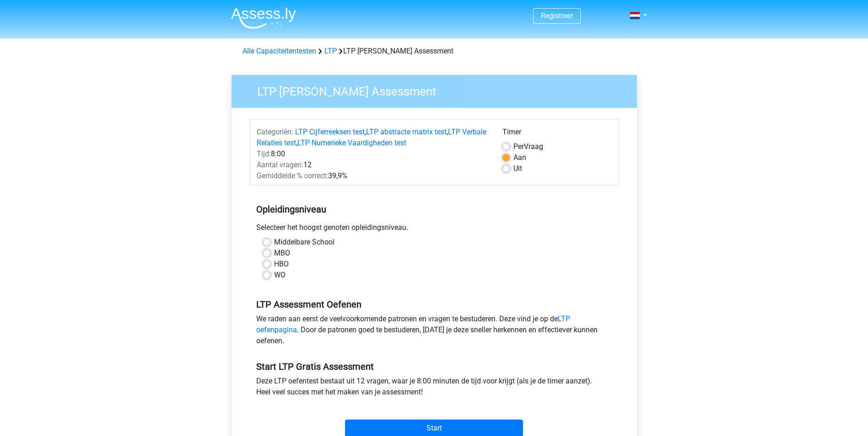  What do you see at coordinates (557, 15) in the screenshot?
I see `a: Registreer` at bounding box center [557, 15].